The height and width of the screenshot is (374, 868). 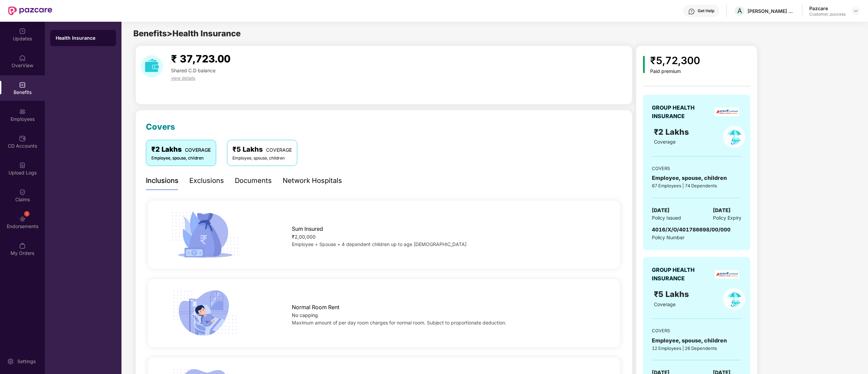 What do you see at coordinates (673, 132) in the screenshot?
I see `span: ₹2 Lakhs` at bounding box center [673, 132].